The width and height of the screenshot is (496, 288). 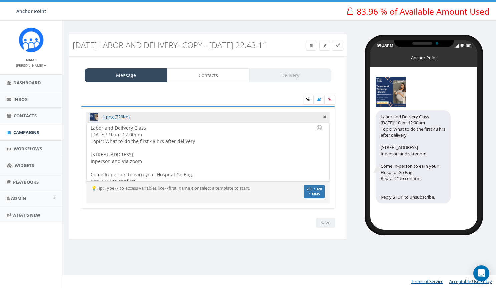 What do you see at coordinates (427, 282) in the screenshot?
I see `a: Terms of Service` at bounding box center [427, 282].